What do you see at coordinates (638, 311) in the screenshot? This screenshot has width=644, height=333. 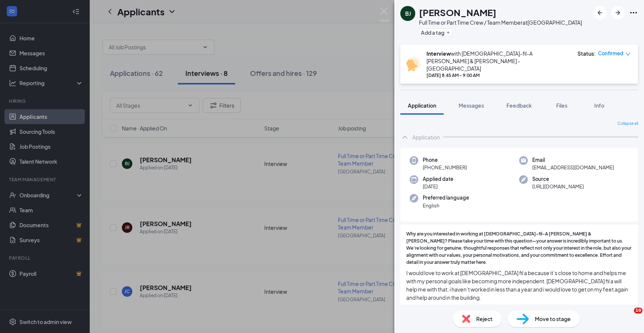 I see `span: 10` at bounding box center [638, 311].